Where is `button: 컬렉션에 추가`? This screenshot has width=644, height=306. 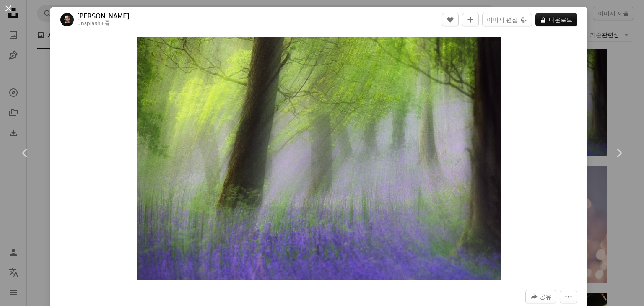
button: 컬렉션에 추가 is located at coordinates (470, 20).